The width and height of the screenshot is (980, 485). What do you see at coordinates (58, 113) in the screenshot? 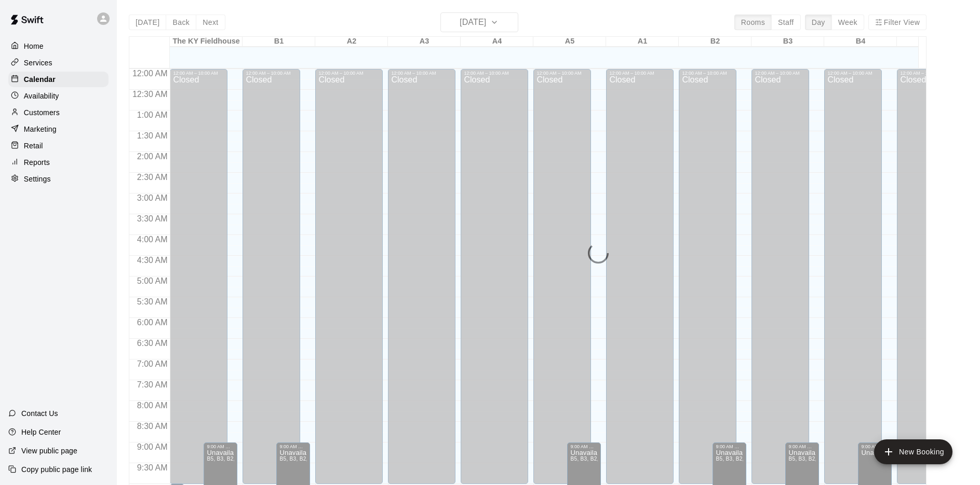
I see `a: Customers` at bounding box center [58, 113].